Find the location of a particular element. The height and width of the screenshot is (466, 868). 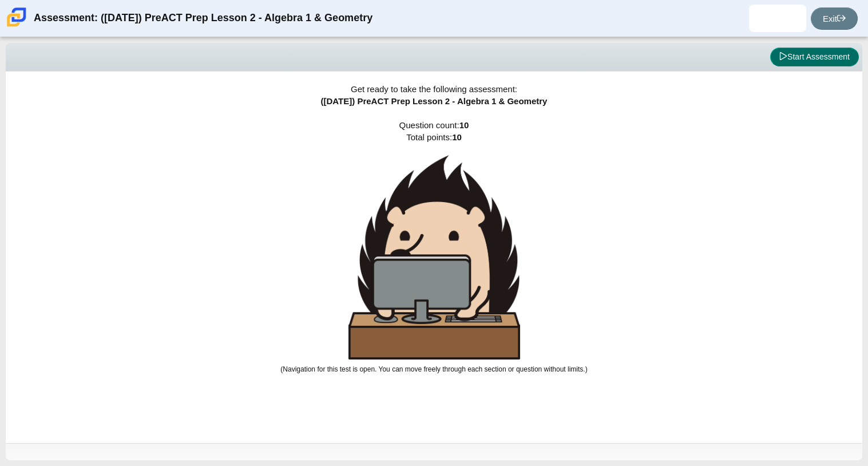

span: Question count: Total points: is located at coordinates (434, 247).